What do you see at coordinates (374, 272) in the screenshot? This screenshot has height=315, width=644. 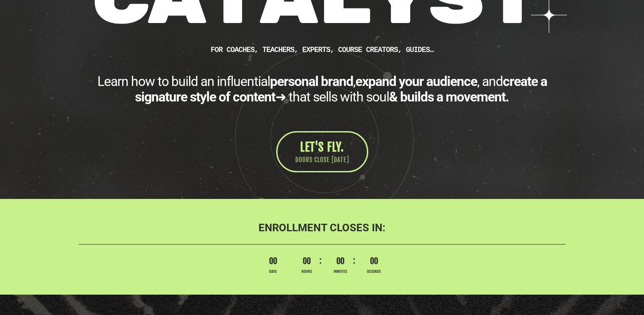 I see `span: Seconds` at bounding box center [374, 272].